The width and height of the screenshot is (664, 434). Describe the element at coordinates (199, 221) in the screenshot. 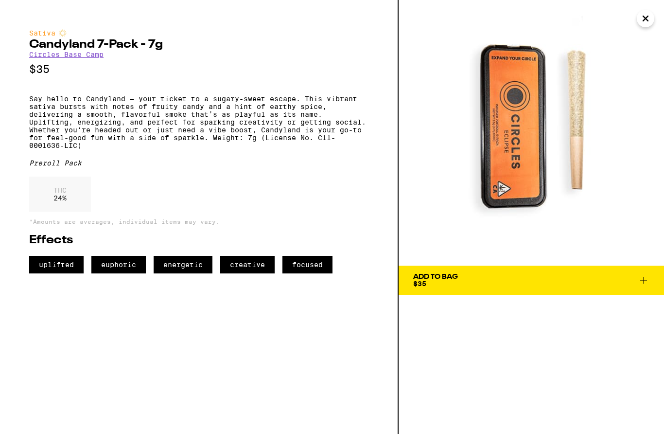

I see `p: *Amounts are averages, individual items may vary.` at that location.